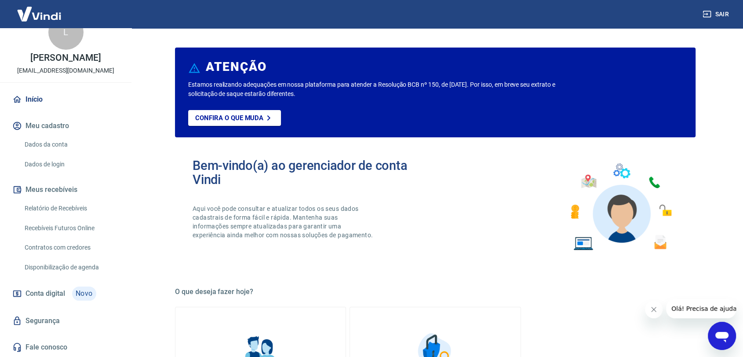 The height and width of the screenshot is (357, 743). I want to click on a: Confira o que muda, so click(234, 118).